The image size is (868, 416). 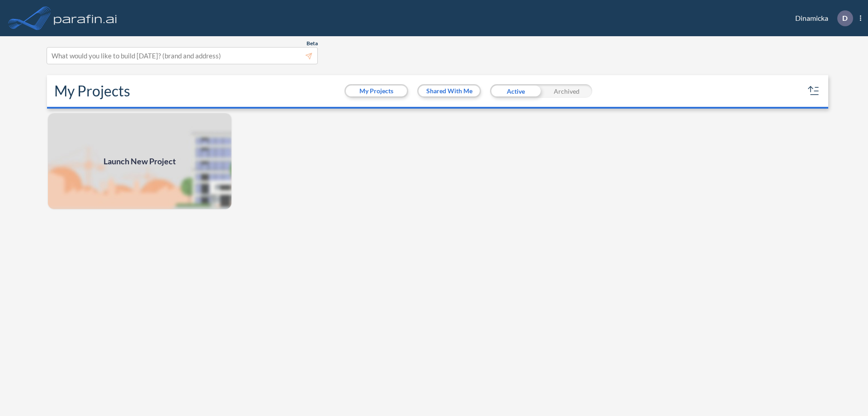 What do you see at coordinates (312, 44) in the screenshot?
I see `span: Beta` at bounding box center [312, 44].